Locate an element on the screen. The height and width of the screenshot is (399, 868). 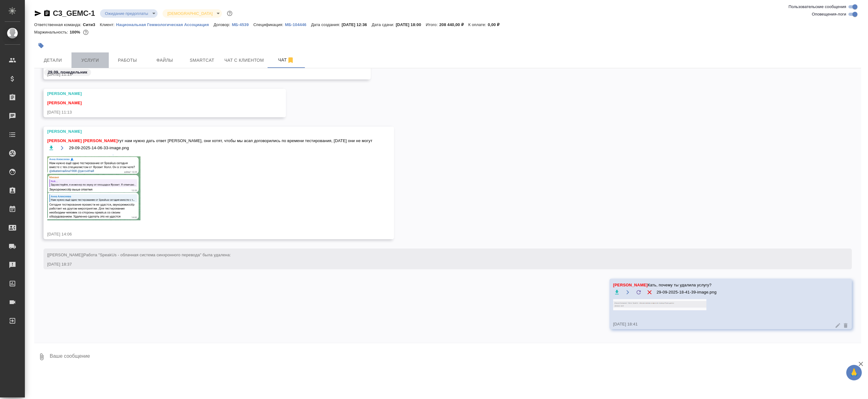
p: Спецификация: is located at coordinates (269, 25).